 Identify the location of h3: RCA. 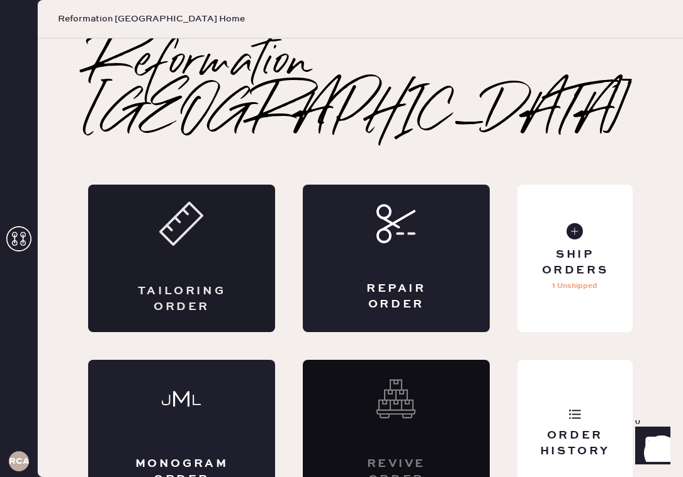
(19, 461).